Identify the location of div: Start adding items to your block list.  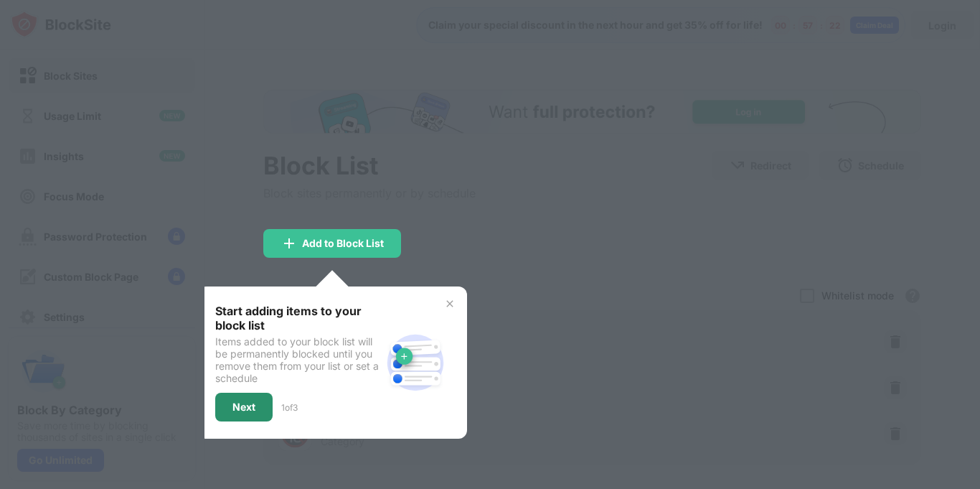
(297, 318).